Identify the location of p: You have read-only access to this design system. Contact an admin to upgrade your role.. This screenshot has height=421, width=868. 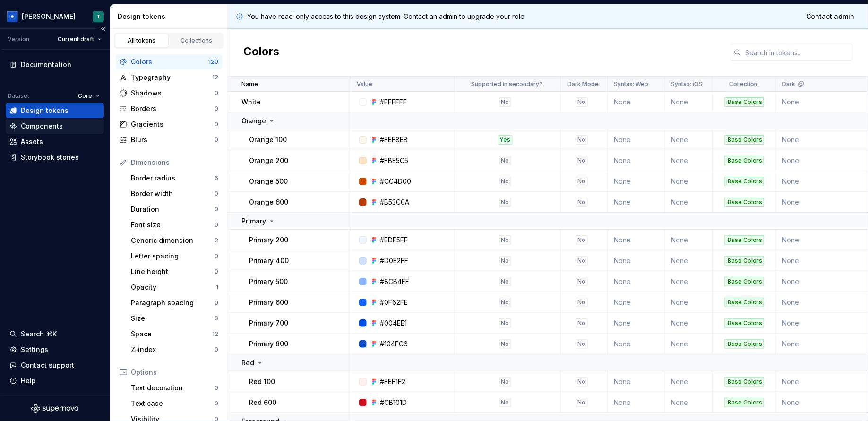
(386, 16).